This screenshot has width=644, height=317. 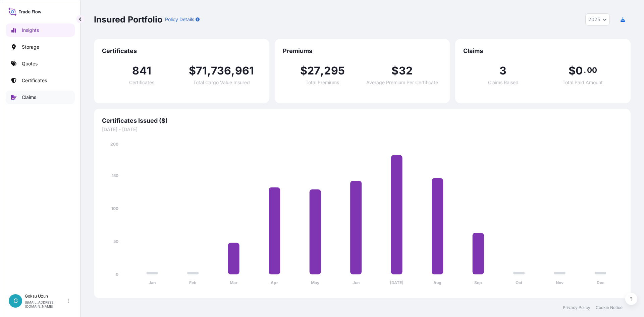 I want to click on button: Year Selector, so click(x=597, y=20).